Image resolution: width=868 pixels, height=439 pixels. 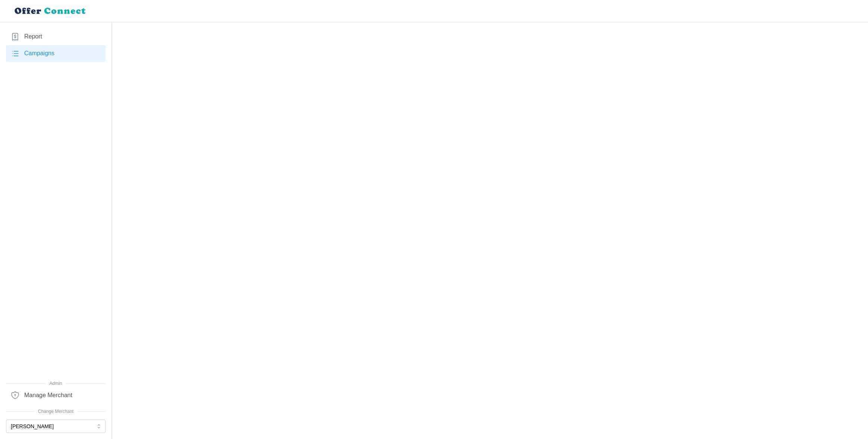 What do you see at coordinates (55, 395) in the screenshot?
I see `a: Manage Merchant` at bounding box center [55, 395].